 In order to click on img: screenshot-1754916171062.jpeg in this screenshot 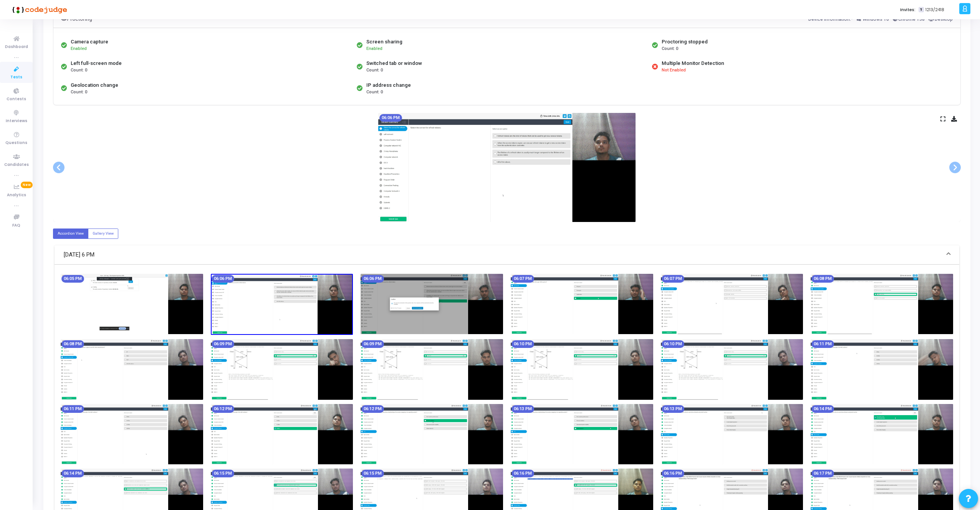, I will do `click(432, 434)`.